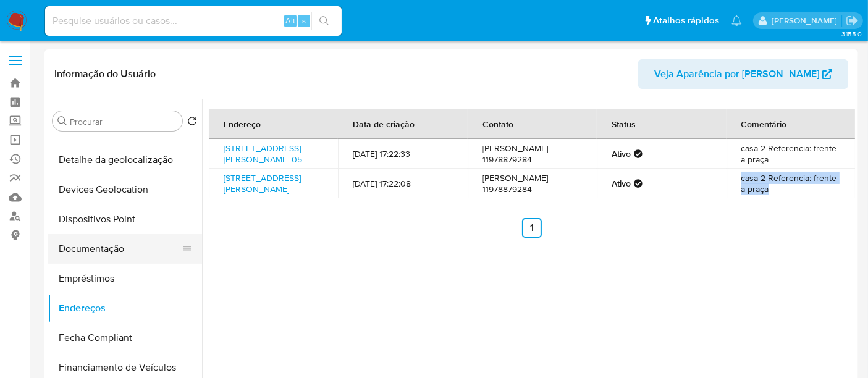 This screenshot has width=868, height=378. Describe the element at coordinates (531, 124) in the screenshot. I see `th: Contato` at that location.